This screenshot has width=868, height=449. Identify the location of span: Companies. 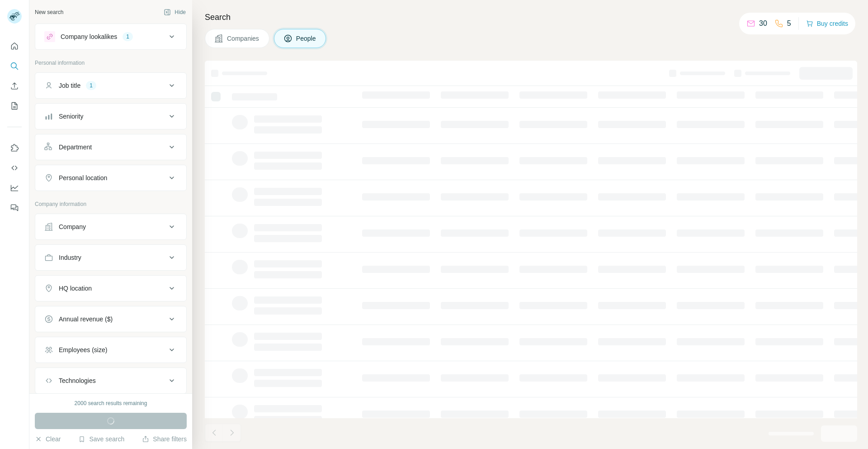
(243, 39).